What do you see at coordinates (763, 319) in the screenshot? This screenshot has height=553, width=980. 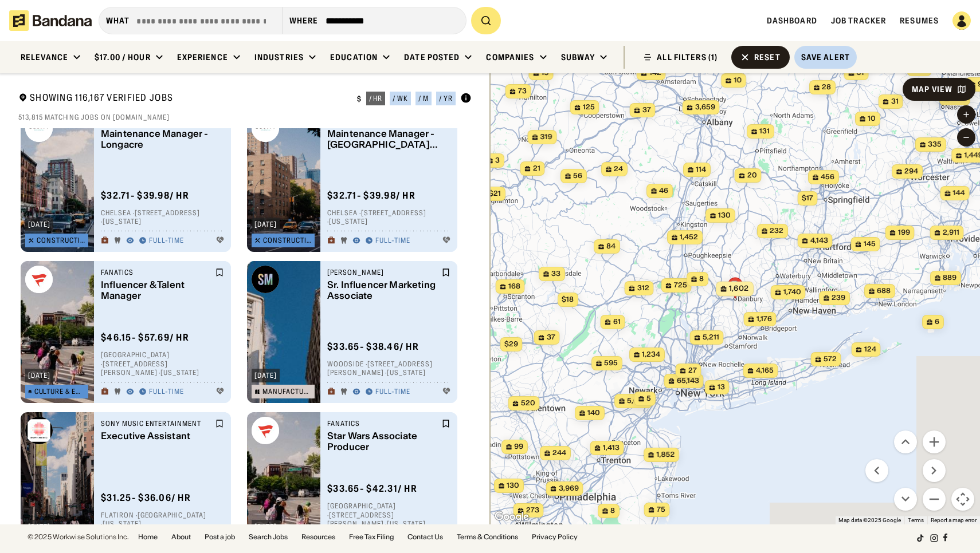 I see `span: 1,176` at bounding box center [763, 319].